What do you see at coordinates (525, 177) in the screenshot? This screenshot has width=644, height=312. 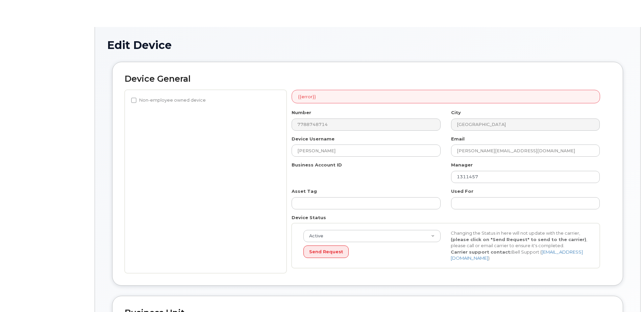 I see `input: Select manager` at bounding box center [525, 177].